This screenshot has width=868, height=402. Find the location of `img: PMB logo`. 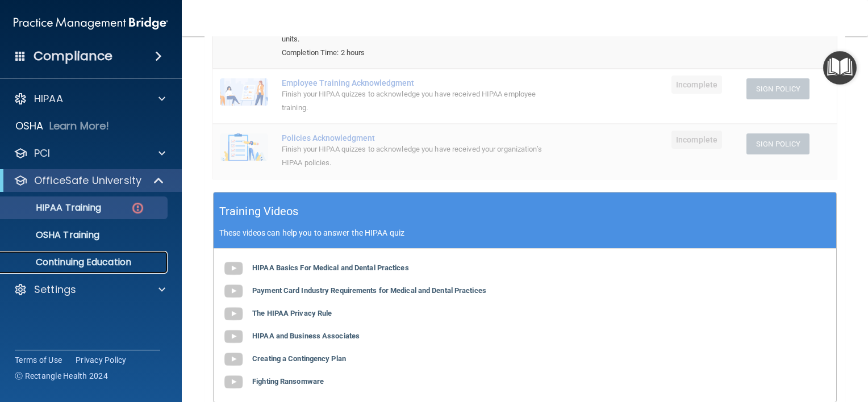

img: PMB logo is located at coordinates (91, 23).